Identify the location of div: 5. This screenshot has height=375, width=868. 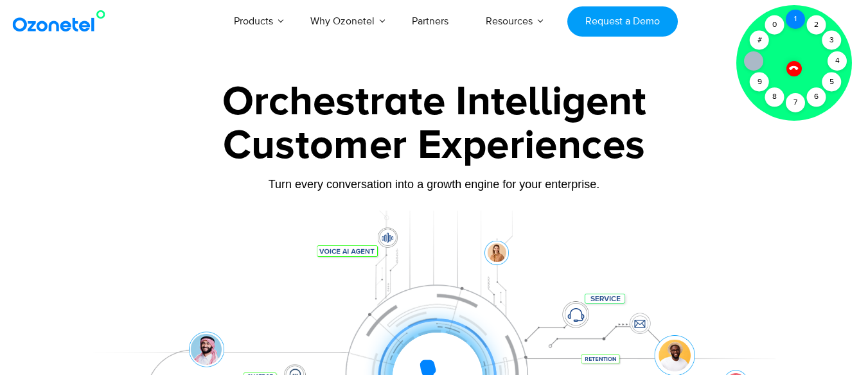
(833, 83).